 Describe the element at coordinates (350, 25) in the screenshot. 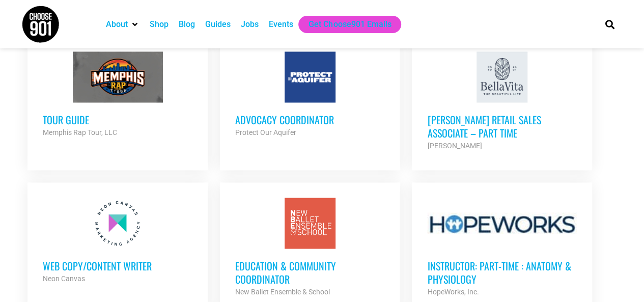

I see `a: Get Choose901 Emails` at that location.